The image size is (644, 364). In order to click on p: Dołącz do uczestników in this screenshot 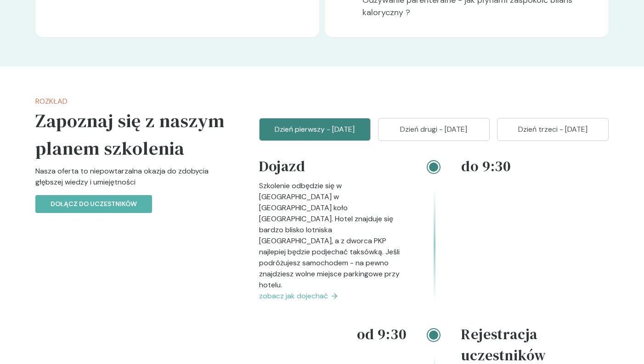, I will do `click(94, 204)`.